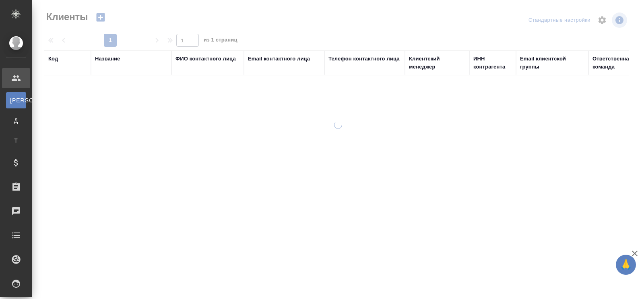 This screenshot has height=299, width=644. I want to click on div: Email клиентской группы, so click(552, 63).